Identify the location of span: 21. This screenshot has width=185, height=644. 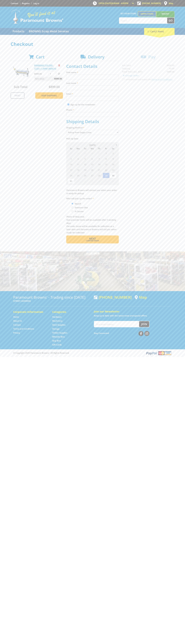
(99, 170).